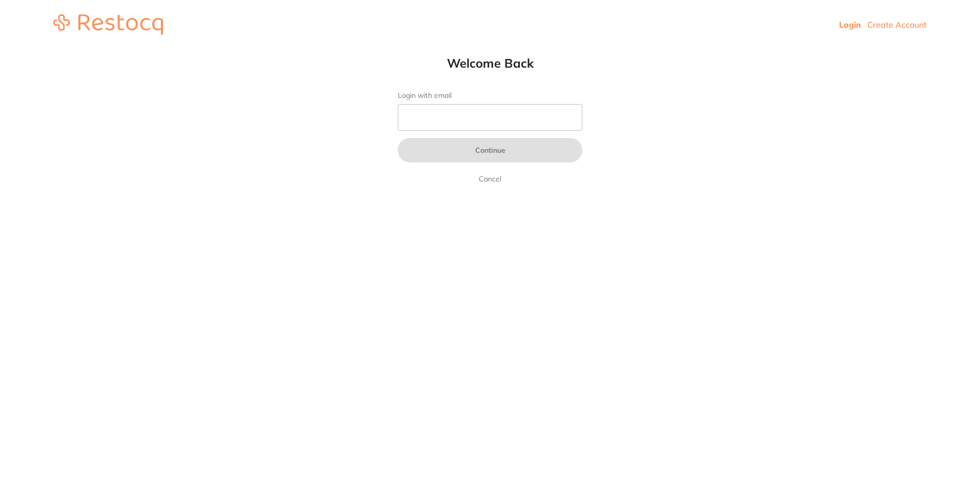 This screenshot has height=489, width=980. What do you see at coordinates (108, 25) in the screenshot?
I see `img: restocq_logo.svg` at bounding box center [108, 25].